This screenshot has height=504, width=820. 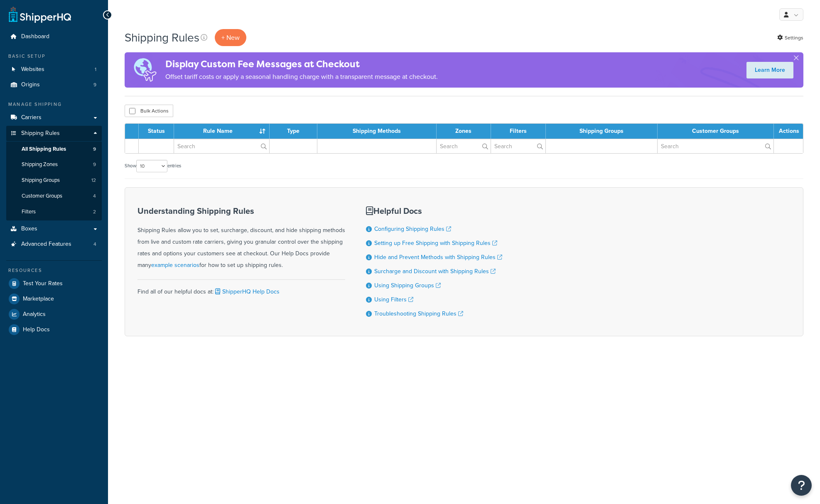 What do you see at coordinates (412, 229) in the screenshot?
I see `a: Configuring Shipping Rules` at bounding box center [412, 229].